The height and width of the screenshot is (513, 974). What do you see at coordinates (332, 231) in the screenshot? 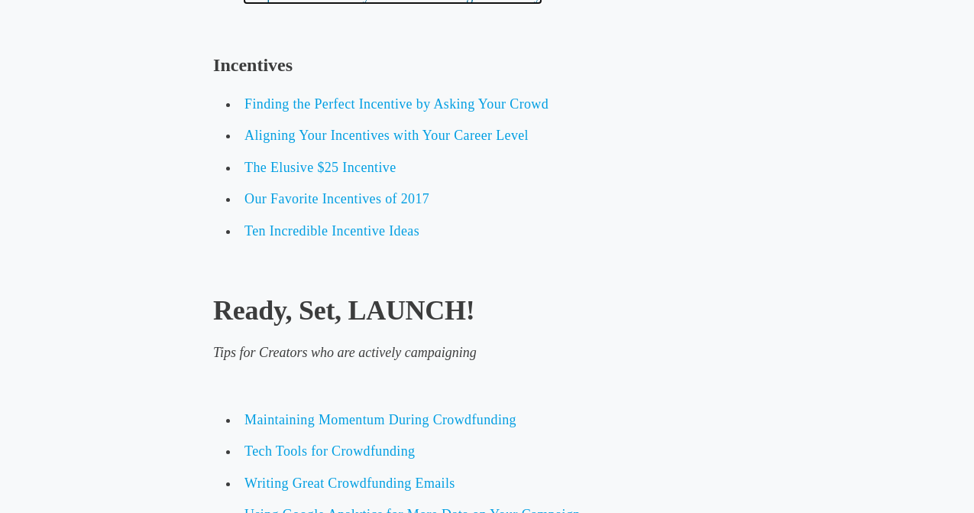
I see `span: Ten Incredible Incentive Ideas` at bounding box center [332, 231].